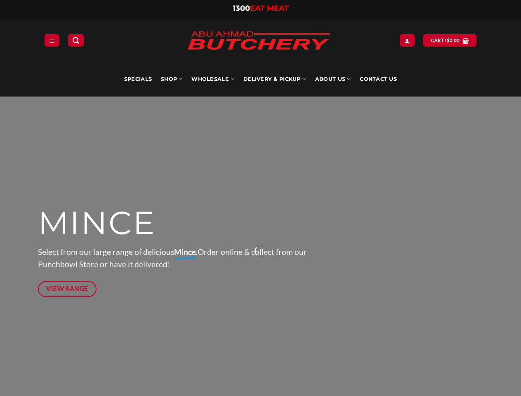  I want to click on span: EAT MEAT, so click(269, 8).